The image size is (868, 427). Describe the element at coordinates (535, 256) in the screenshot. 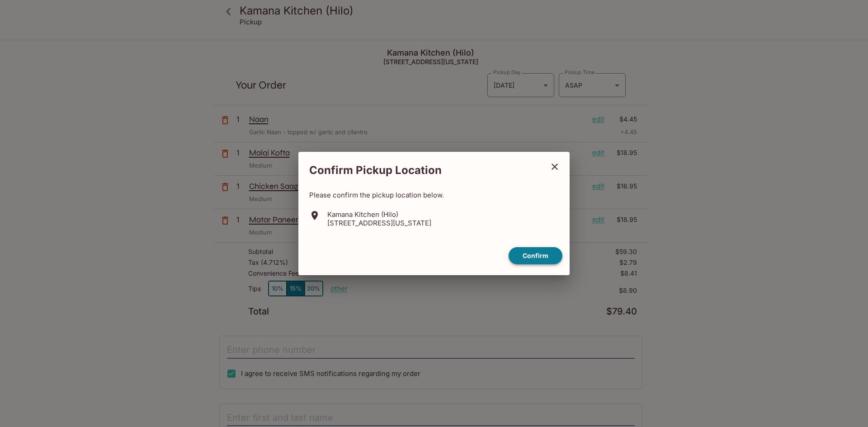

I see `button: confirm` at that location.